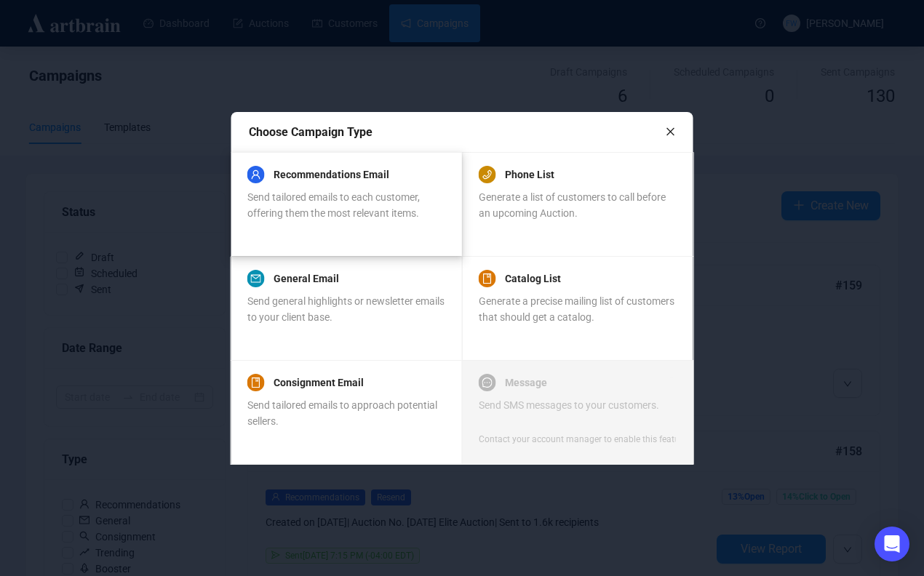 The image size is (924, 576). I want to click on a: Catalog List, so click(533, 278).